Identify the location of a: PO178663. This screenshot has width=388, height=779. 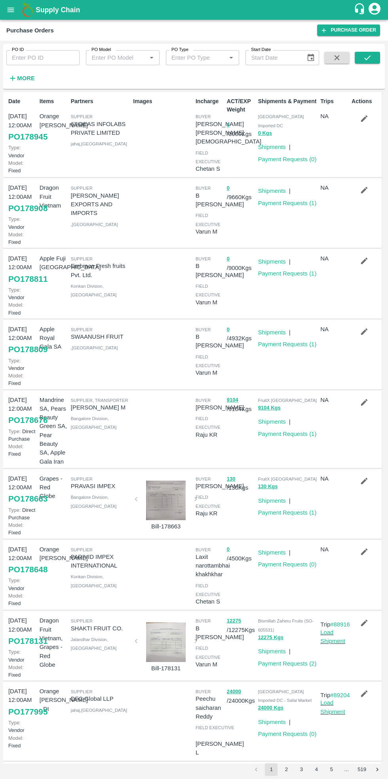
(28, 499).